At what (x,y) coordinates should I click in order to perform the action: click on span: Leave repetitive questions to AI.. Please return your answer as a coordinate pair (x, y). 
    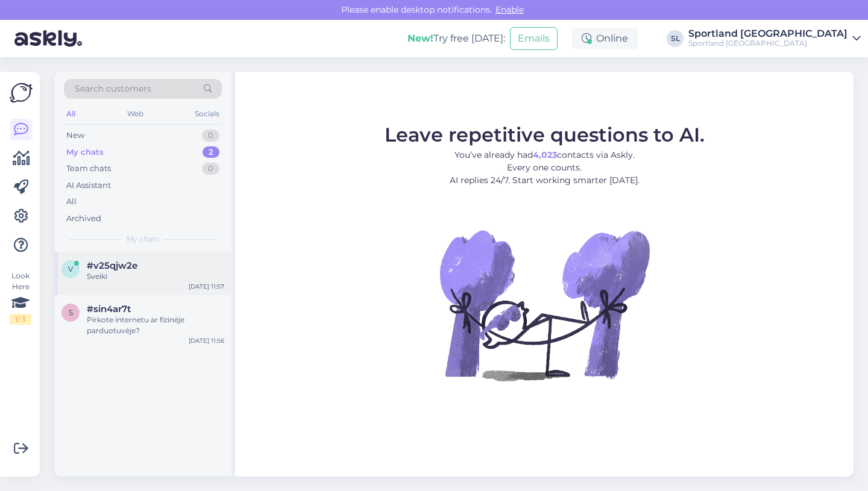
    Looking at the image, I should click on (544, 134).